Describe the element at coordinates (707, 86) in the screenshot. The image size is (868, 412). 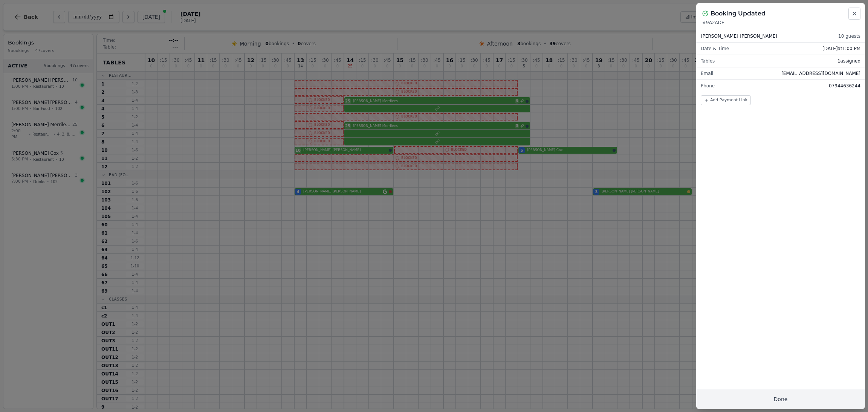
I see `span: Phone` at that location.